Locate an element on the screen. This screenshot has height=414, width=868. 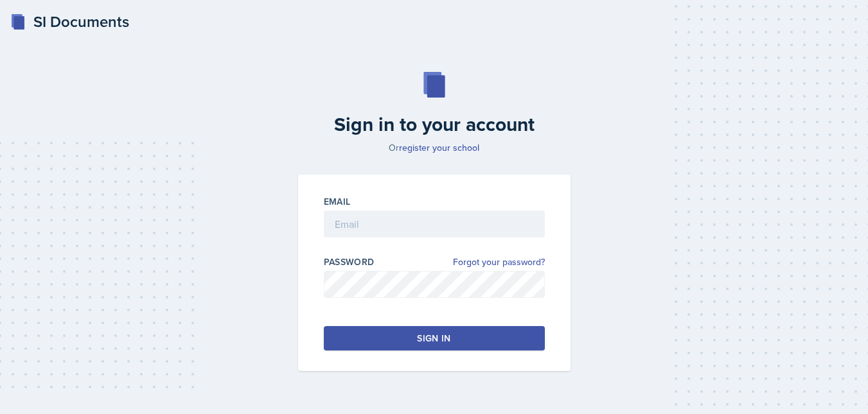
button: Sign in is located at coordinates (434, 338).